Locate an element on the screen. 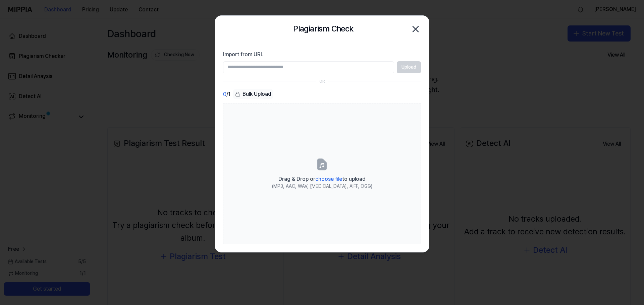 The width and height of the screenshot is (644, 305). h2: Plagiarism Check is located at coordinates (323, 29).